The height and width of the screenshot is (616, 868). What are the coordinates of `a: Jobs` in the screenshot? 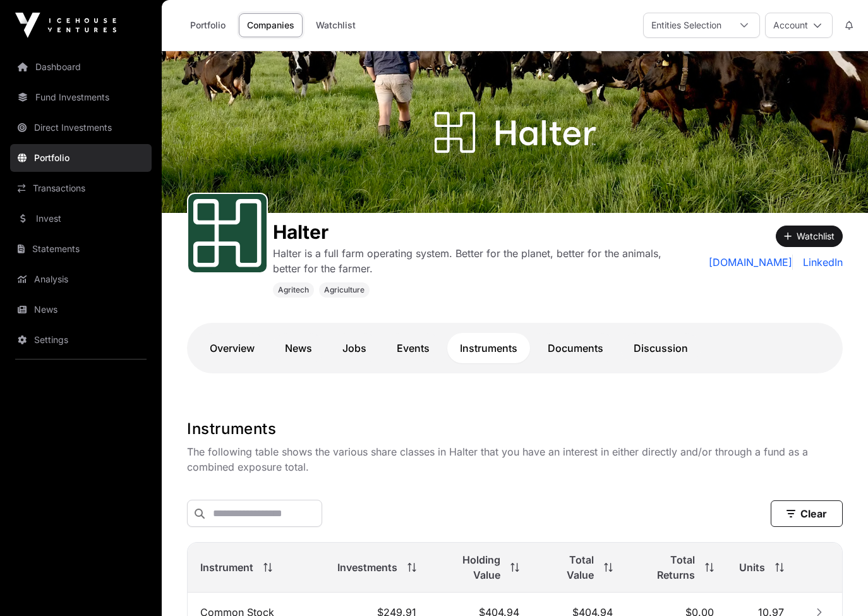 It's located at (354, 348).